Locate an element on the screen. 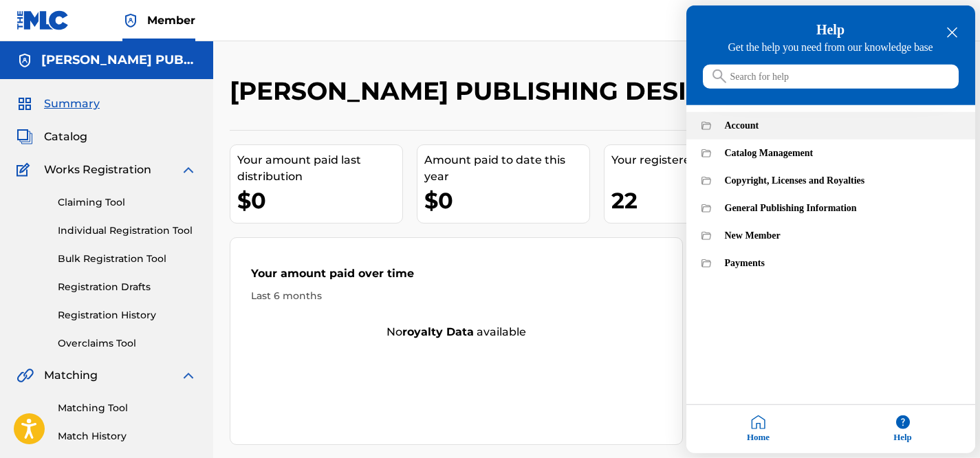 Image resolution: width=980 pixels, height=458 pixels. svg: icon is located at coordinates (720, 77).